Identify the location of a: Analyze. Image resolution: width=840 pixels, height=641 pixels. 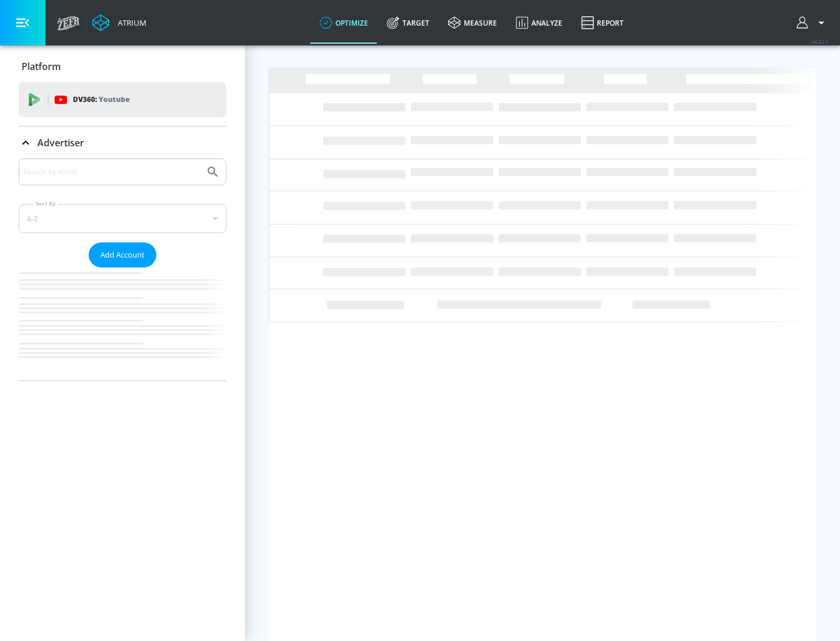
(539, 23).